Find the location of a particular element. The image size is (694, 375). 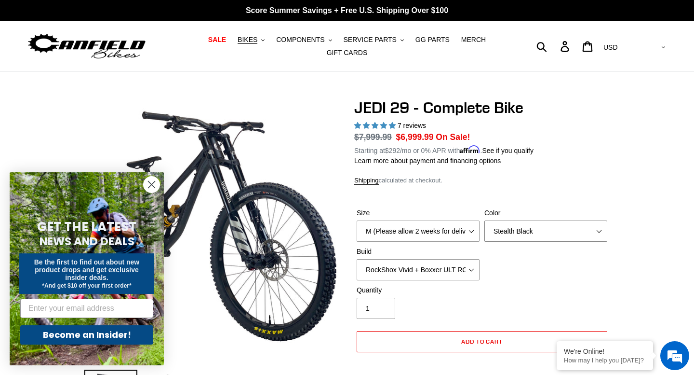

label: Size is located at coordinates (418, 213).